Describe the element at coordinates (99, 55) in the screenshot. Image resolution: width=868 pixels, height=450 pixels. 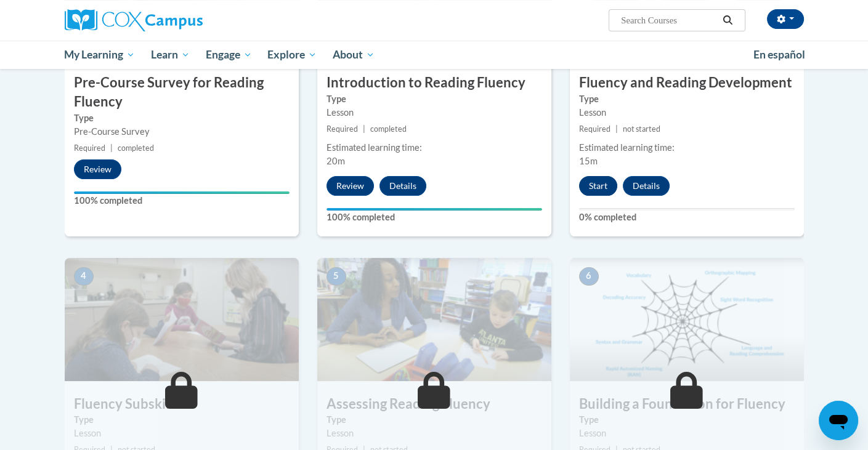
I see `span: My Learning` at that location.